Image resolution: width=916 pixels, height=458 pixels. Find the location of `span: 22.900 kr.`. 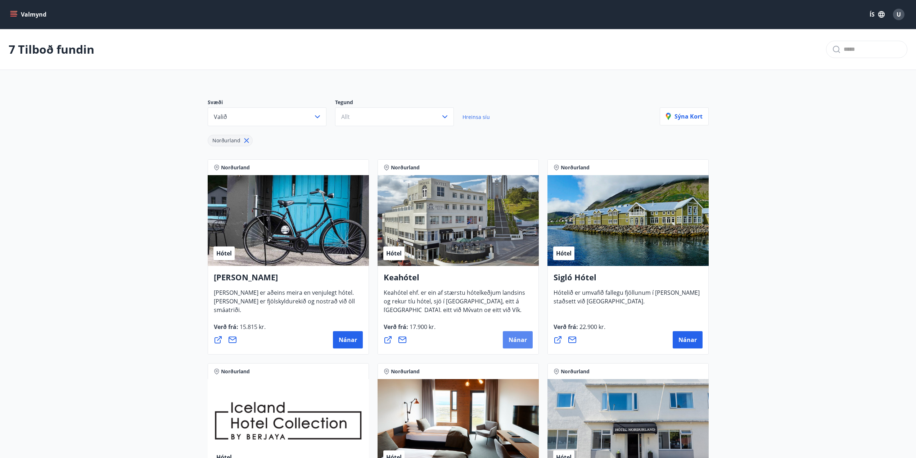

span: 22.900 kr. is located at coordinates (592, 327).